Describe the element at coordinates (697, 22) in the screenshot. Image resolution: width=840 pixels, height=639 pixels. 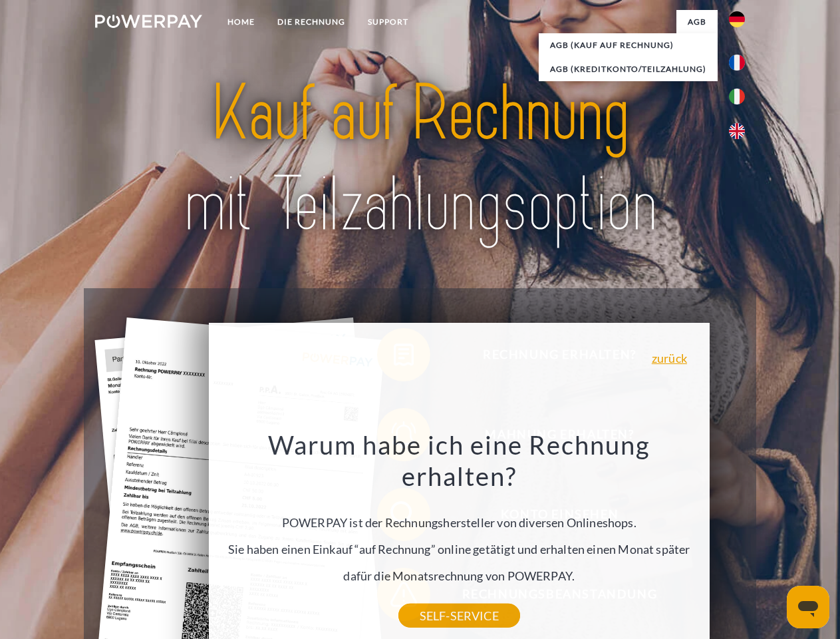
I see `a: agb` at that location.